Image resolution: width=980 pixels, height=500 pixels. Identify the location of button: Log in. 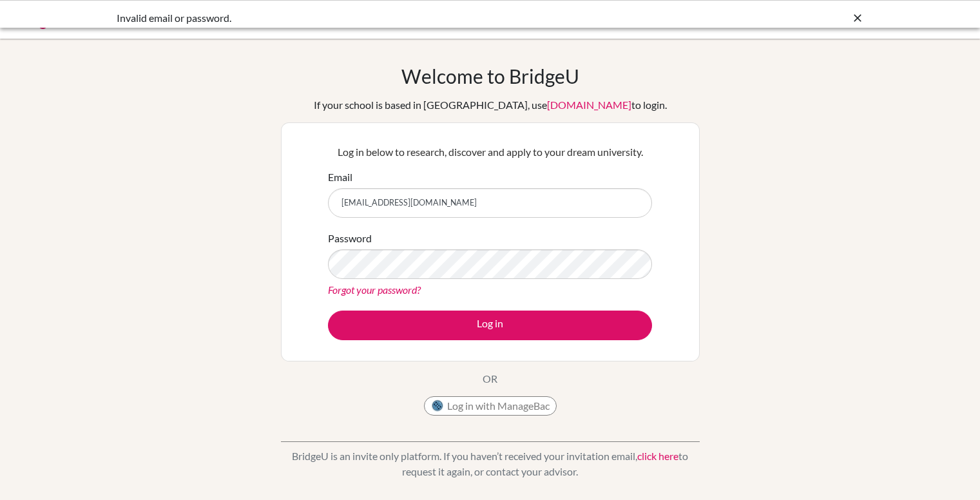
(490, 326).